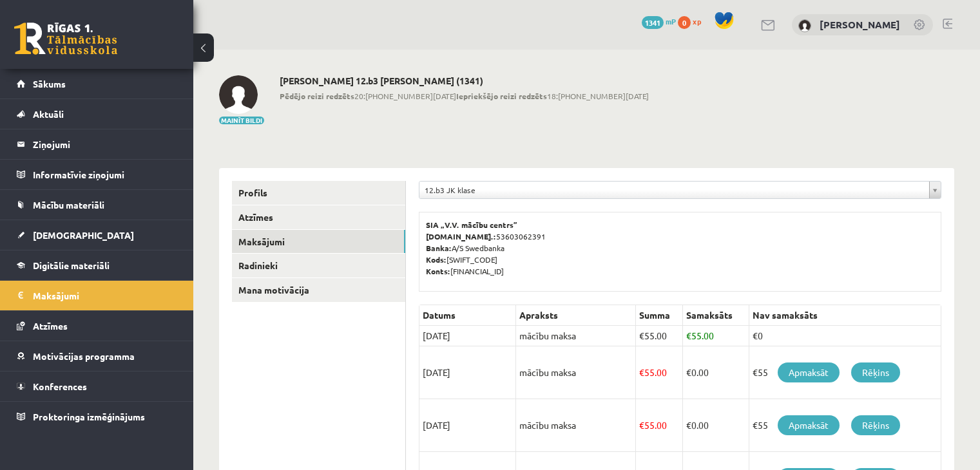 The height and width of the screenshot is (470, 980). Describe the element at coordinates (96, 174) in the screenshot. I see `a: Informatīvie ziņojumi` at that location.